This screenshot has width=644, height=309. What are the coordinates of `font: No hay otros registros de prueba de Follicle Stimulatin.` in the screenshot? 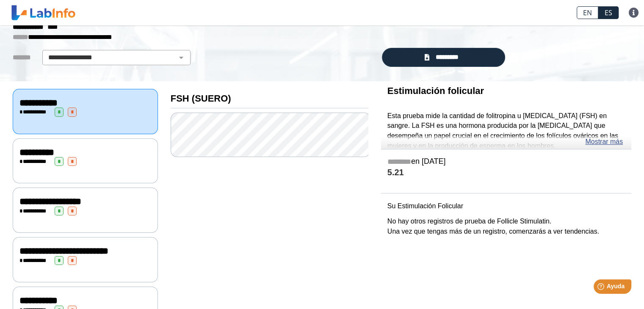 It's located at (470, 221).